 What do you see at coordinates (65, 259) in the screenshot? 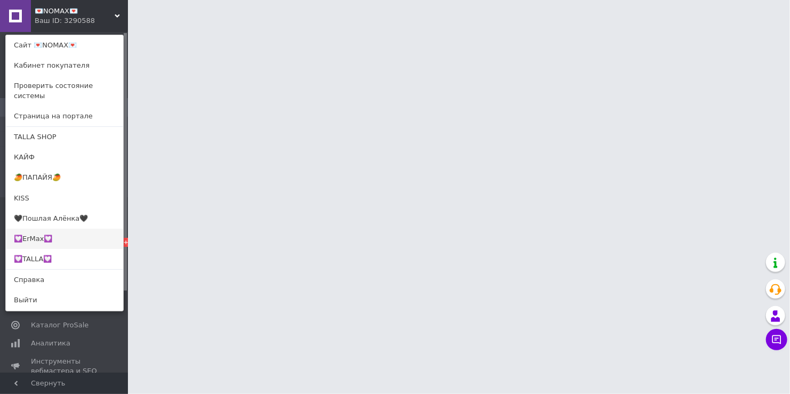
I see `a: 💟TALLA💟` at bounding box center [65, 259].